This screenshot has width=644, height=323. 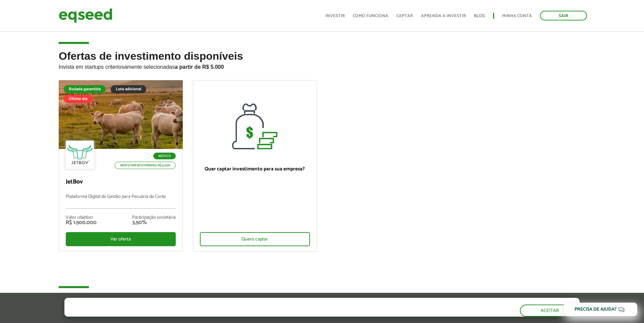 What do you see at coordinates (255, 239) in the screenshot?
I see `div: Quero captar` at bounding box center [255, 239].